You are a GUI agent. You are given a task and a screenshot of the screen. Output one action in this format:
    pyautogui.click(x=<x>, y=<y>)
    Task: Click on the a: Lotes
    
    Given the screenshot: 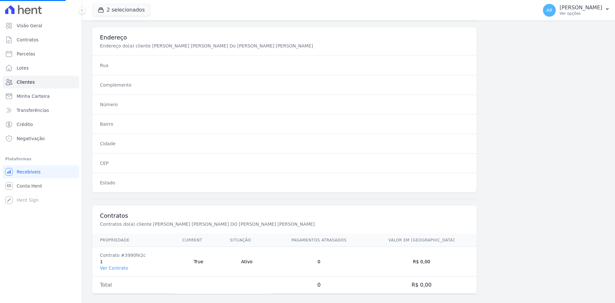 What is the action you would take?
    pyautogui.click(x=41, y=68)
    